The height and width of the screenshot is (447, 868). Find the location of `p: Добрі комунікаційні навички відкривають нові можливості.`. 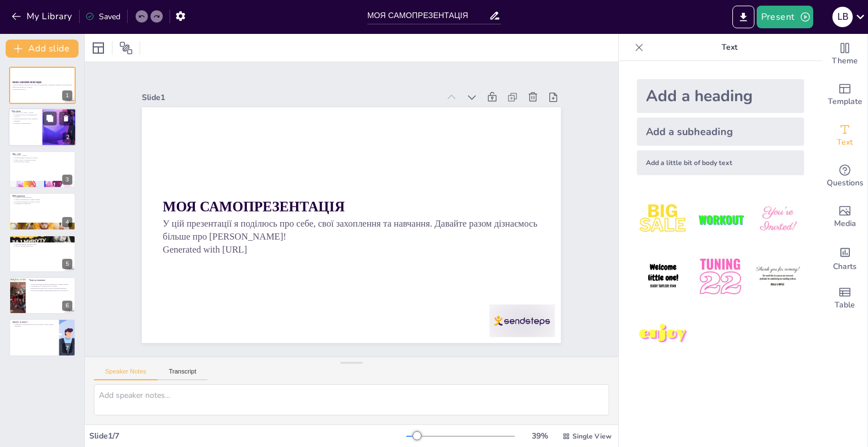

p: Добрі комунікаційні навички відкривають нові можливості. is located at coordinates (51, 291).